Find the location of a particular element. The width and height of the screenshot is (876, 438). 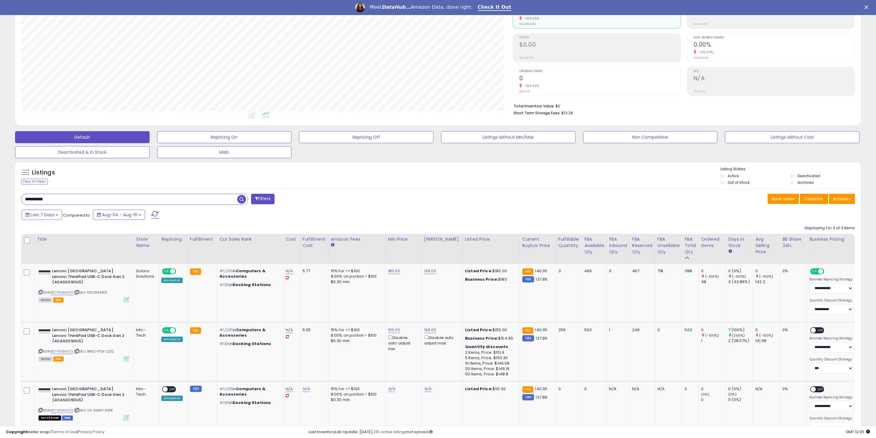

div: 2 (28.57%) is located at coordinates (740, 341).